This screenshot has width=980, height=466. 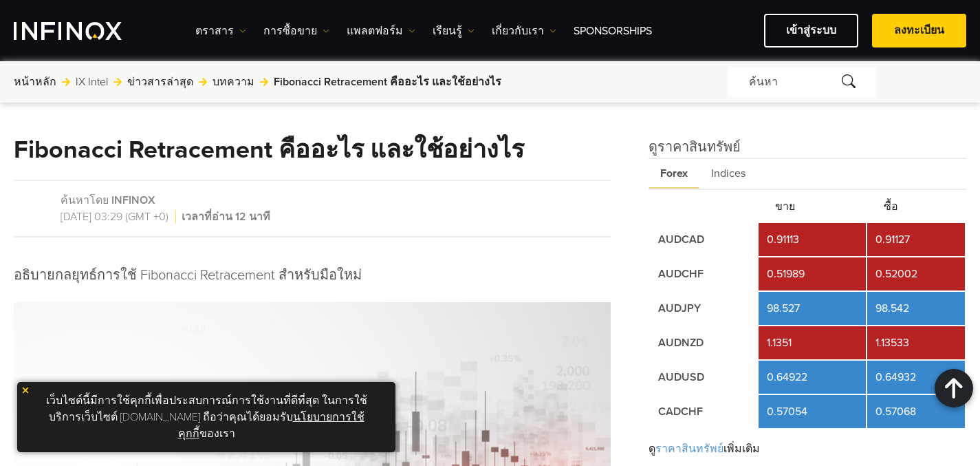 I want to click on p: อธิบายกลยุทธ์การใช้ Fibonacci Retracement สำหรับมือใหม่, so click(x=188, y=275).